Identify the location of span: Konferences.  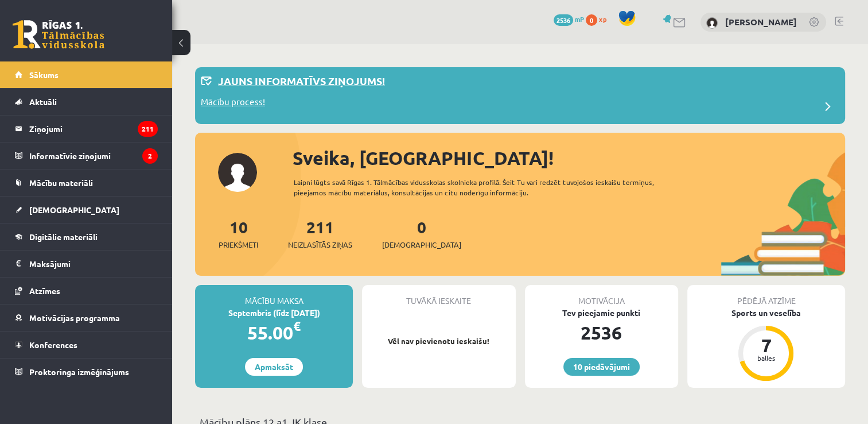
(53, 345).